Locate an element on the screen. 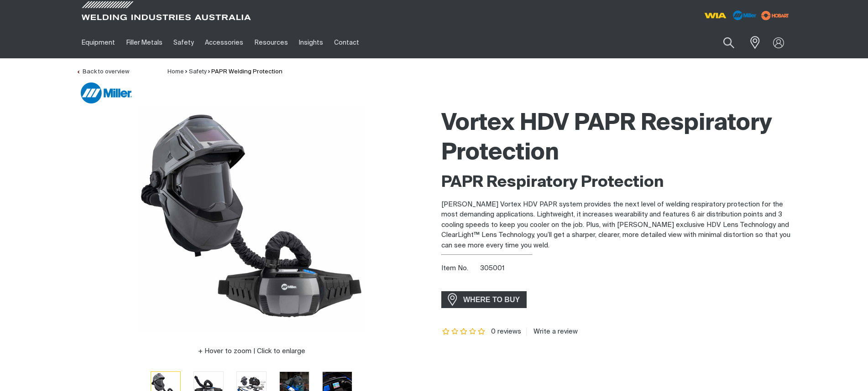  a: PAPR Welding Protection is located at coordinates (247, 71).